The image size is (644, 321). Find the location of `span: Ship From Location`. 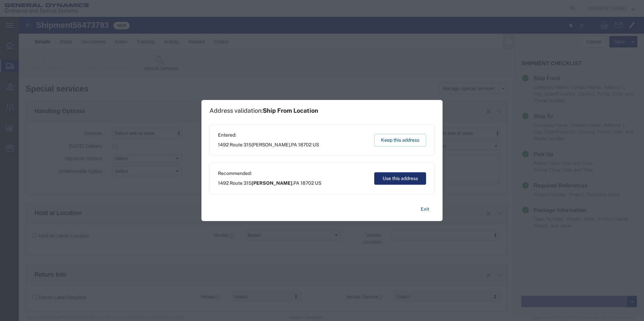

span: Ship From Location is located at coordinates (291, 110).